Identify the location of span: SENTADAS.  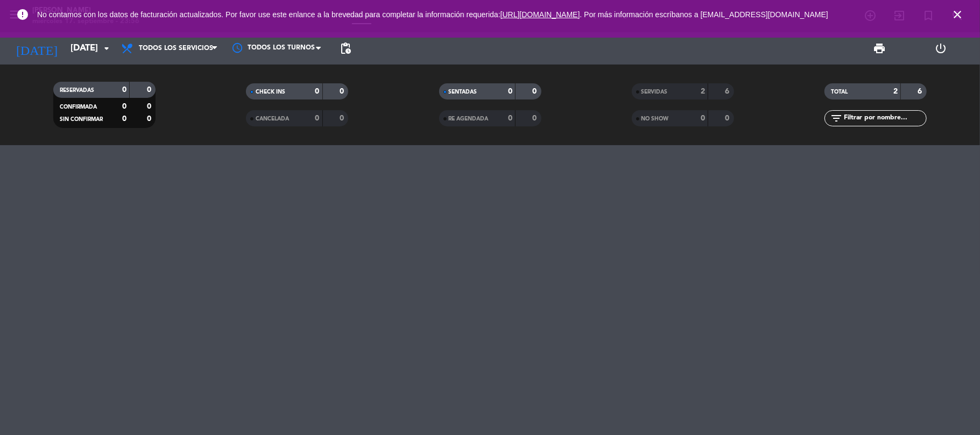
(463, 92).